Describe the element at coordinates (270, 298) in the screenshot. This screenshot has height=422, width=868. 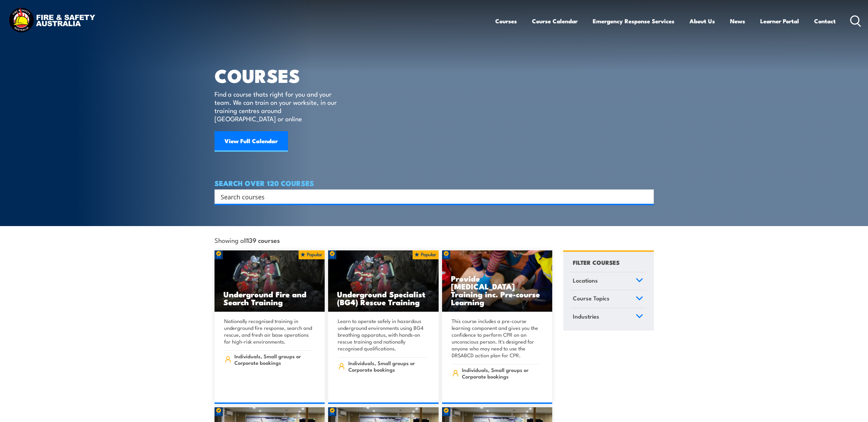
I see `h3: Underground Fire and Search Training` at that location.